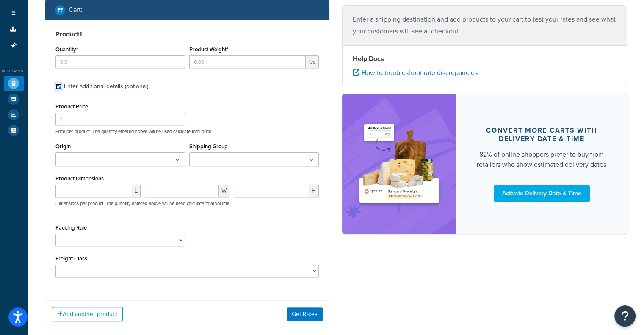 The image size is (644, 335). Describe the element at coordinates (312, 62) in the screenshot. I see `span: lbs` at that location.